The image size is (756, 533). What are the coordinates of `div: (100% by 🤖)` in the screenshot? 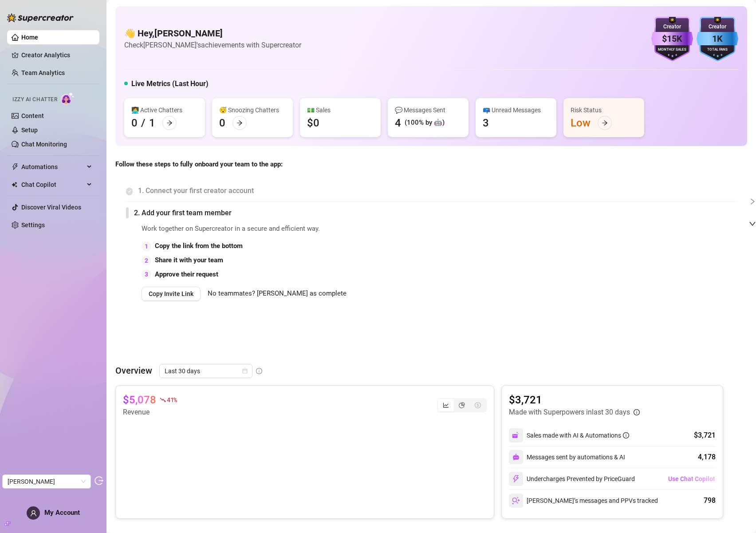 It's located at (425, 123).